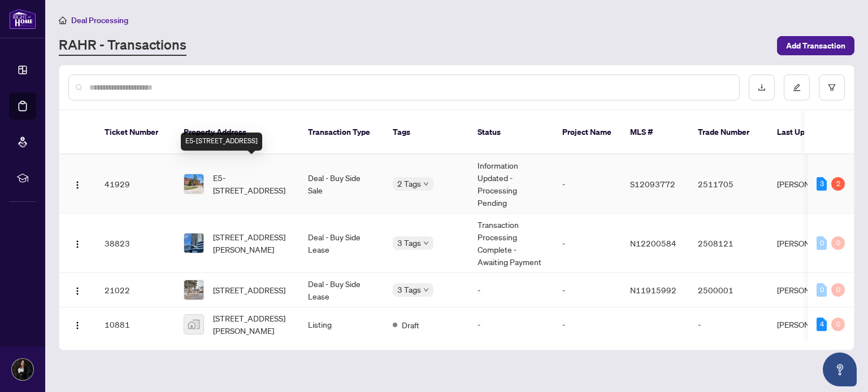  What do you see at coordinates (728, 290) in the screenshot?
I see `td: 2500001` at bounding box center [728, 290].